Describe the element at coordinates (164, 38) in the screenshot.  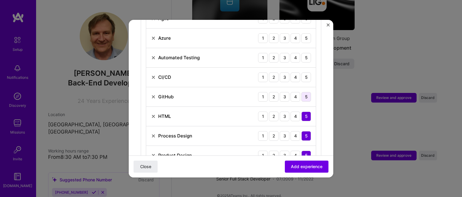
I see `div: Azure` at that location.